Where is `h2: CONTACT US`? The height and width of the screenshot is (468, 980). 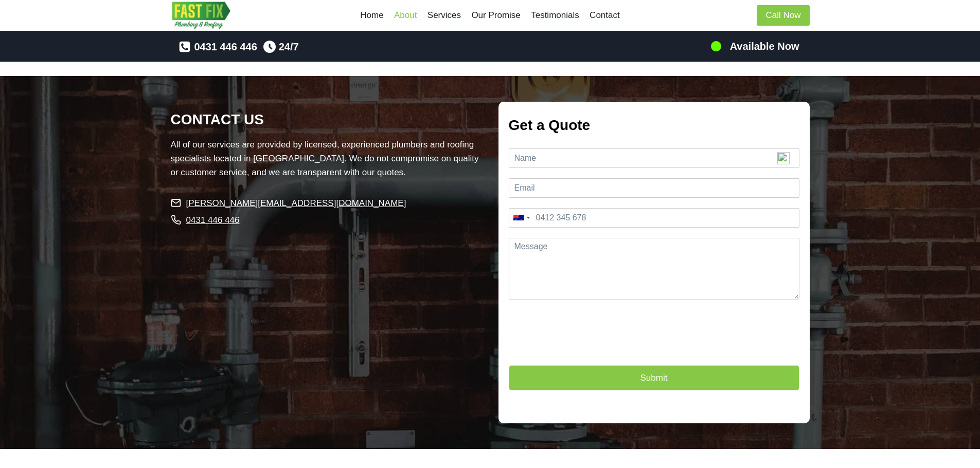 h2: CONTACT US is located at coordinates (326, 120).